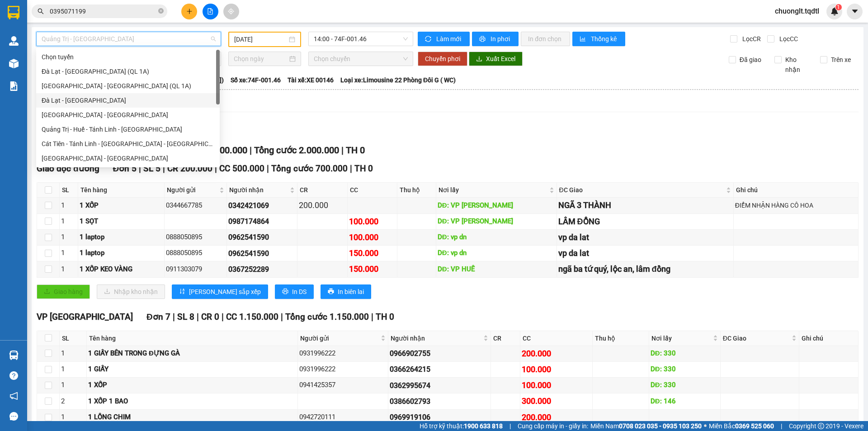 The image size is (868, 431). What do you see at coordinates (152, 168) in the screenshot?
I see `span: SL 5` at bounding box center [152, 168].